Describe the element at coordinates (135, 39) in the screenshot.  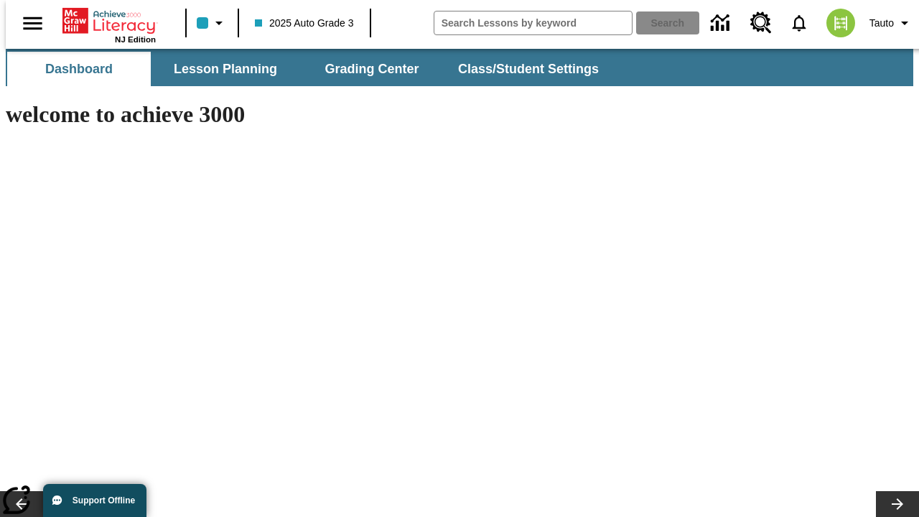
I see `span: NJ Edition` at that location.